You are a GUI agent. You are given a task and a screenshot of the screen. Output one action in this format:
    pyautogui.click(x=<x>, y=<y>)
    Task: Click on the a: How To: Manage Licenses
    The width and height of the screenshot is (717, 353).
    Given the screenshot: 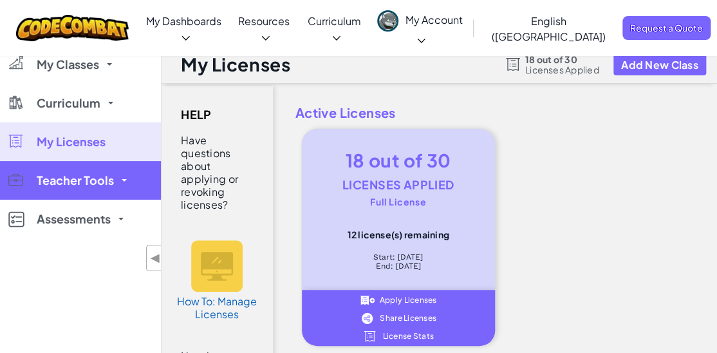 What is the action you would take?
    pyautogui.click(x=217, y=280)
    